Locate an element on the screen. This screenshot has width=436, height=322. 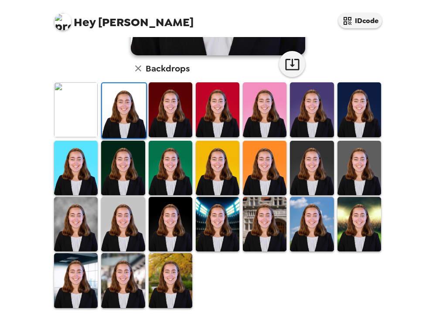
span: Hey is located at coordinates (85, 22).